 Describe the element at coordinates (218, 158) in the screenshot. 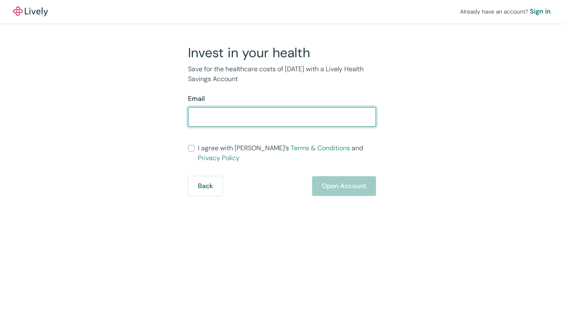

I see `a: Privacy Policy` at that location.